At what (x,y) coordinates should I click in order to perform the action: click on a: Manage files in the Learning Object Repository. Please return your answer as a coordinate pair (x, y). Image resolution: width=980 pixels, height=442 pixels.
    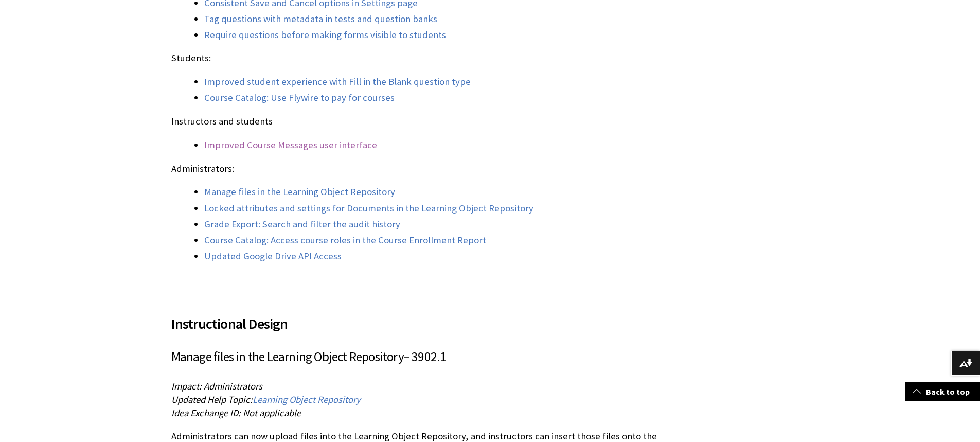
    Looking at the image, I should click on (299, 192).